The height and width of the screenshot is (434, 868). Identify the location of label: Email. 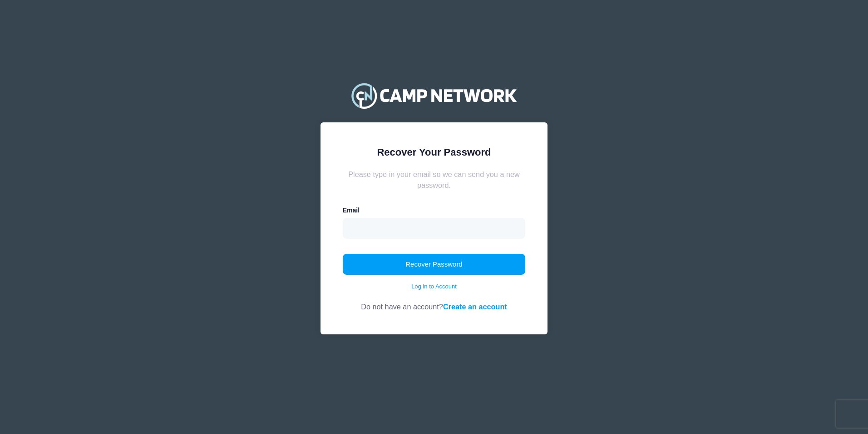
(351, 210).